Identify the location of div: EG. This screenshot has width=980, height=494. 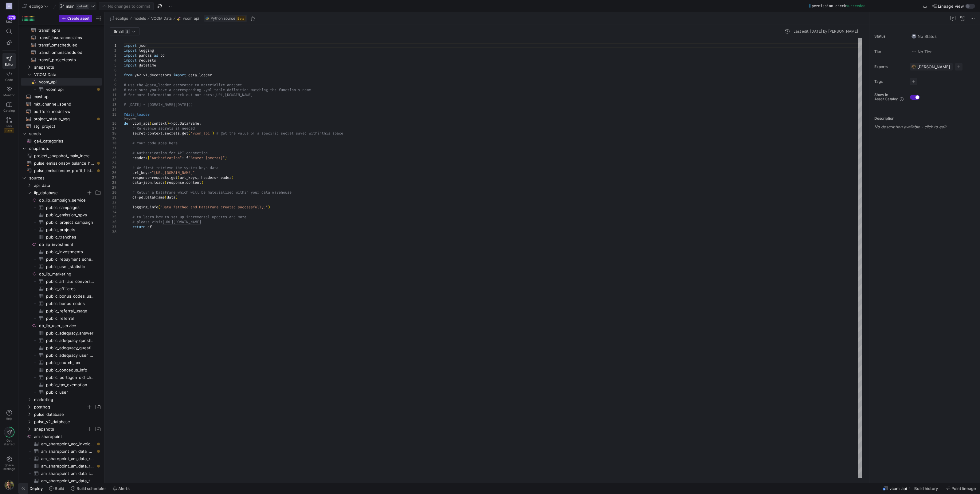
(9, 6).